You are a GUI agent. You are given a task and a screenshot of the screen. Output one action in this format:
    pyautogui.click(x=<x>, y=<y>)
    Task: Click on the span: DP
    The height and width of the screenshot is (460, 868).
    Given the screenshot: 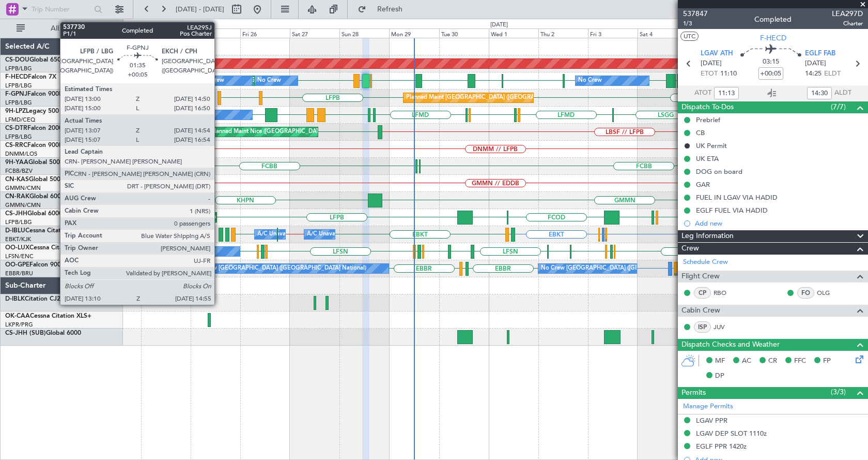 What is the action you would take?
    pyautogui.click(x=720, y=376)
    